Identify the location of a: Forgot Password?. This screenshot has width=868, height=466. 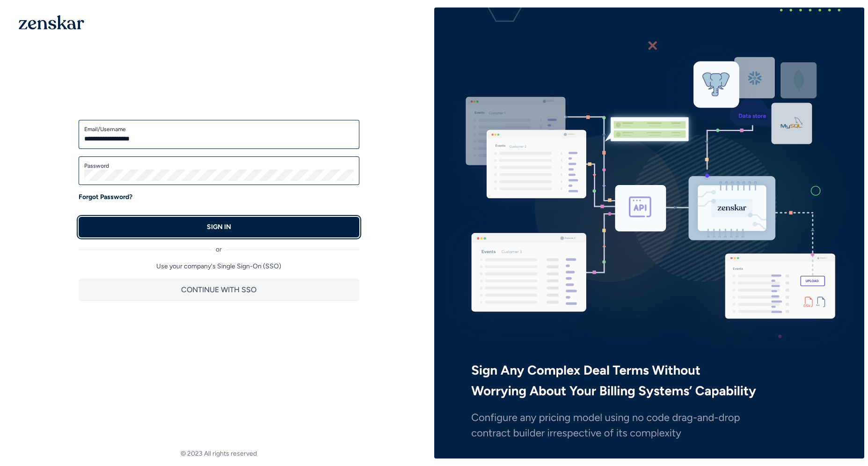
(105, 197).